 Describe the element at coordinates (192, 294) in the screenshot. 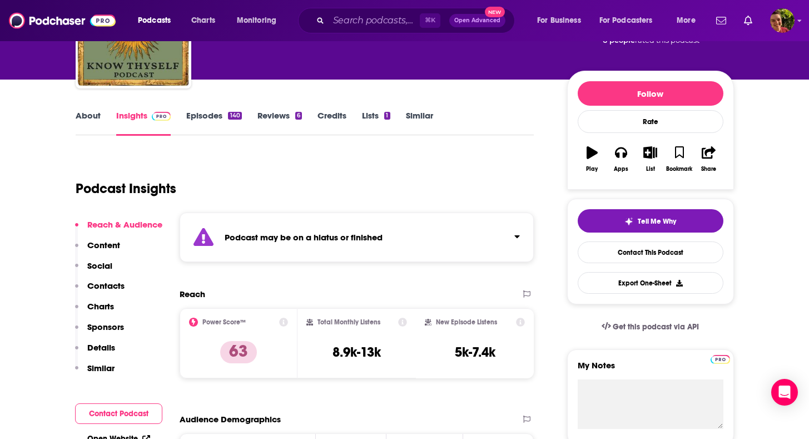

I see `h2: Reach` at that location.